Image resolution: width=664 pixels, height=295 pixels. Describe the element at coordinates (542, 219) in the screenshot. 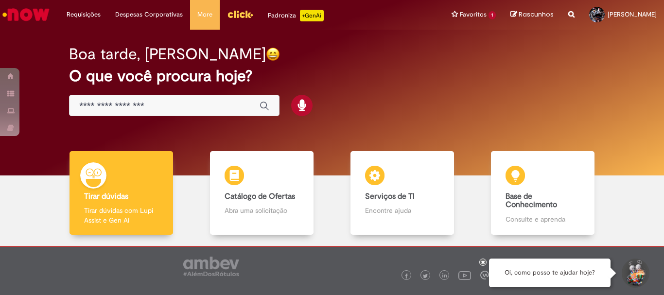

I see `p: Consulte e aprenda` at that location.